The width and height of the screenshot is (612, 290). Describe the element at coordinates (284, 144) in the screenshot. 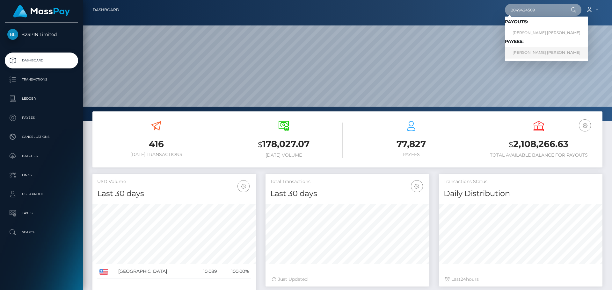

I see `h3: 178,027.07` at that location.